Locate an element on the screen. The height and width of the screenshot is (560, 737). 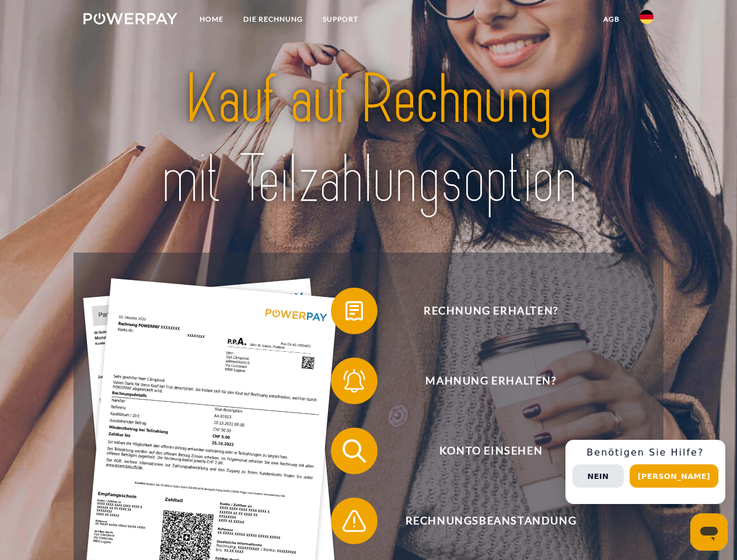
a: agb is located at coordinates (612, 20).